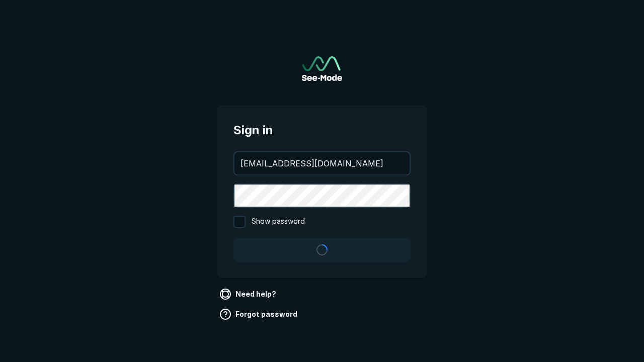  I want to click on span: Show password, so click(278, 222).